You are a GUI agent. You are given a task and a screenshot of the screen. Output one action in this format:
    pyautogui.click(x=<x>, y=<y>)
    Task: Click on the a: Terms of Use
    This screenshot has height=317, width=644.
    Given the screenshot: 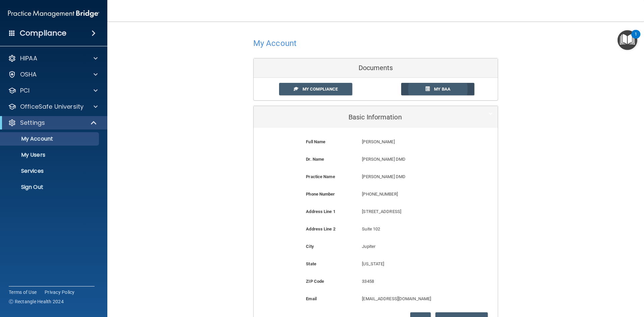 What is the action you would take?
    pyautogui.click(x=22, y=292)
    